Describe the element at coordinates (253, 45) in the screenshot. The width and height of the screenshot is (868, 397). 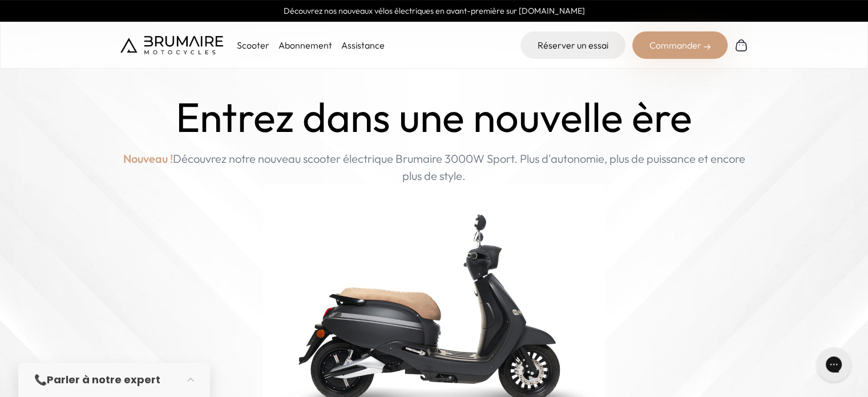
I see `p: Scooter` at that location.